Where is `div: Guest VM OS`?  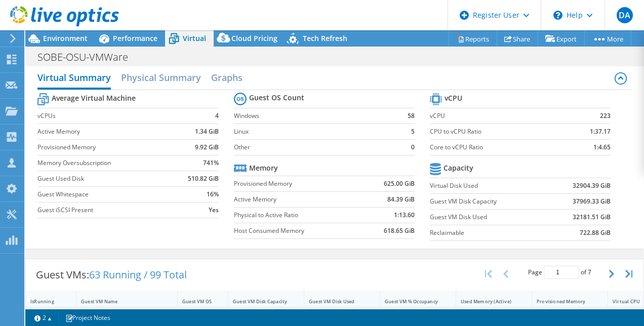
div: Guest VM OS is located at coordinates (196, 302).